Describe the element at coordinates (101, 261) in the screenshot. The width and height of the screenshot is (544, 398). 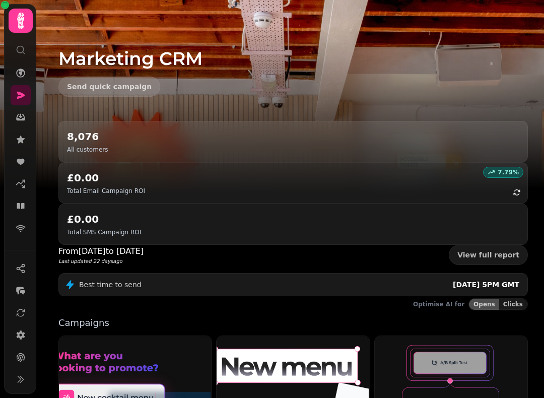
I see `p: Last updated 22 days ago` at that location.